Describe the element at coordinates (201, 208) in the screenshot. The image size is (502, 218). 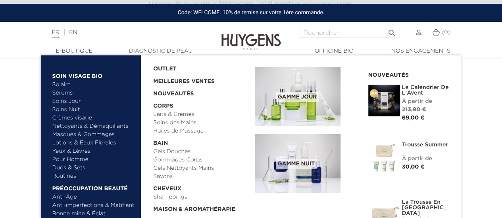
I see `a: Maison & Aromathérapie` at that location.